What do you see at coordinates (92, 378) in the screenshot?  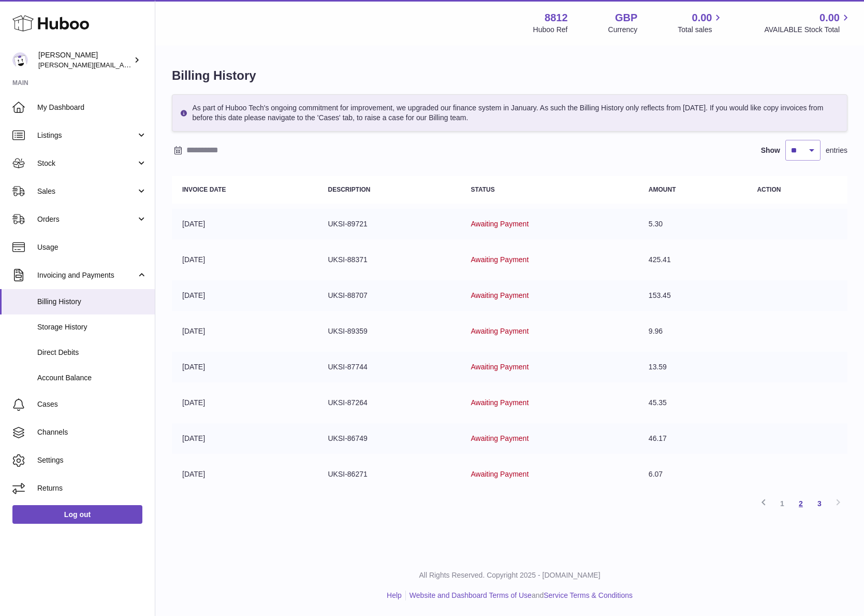 I see `span: Account Balance` at bounding box center [92, 378].